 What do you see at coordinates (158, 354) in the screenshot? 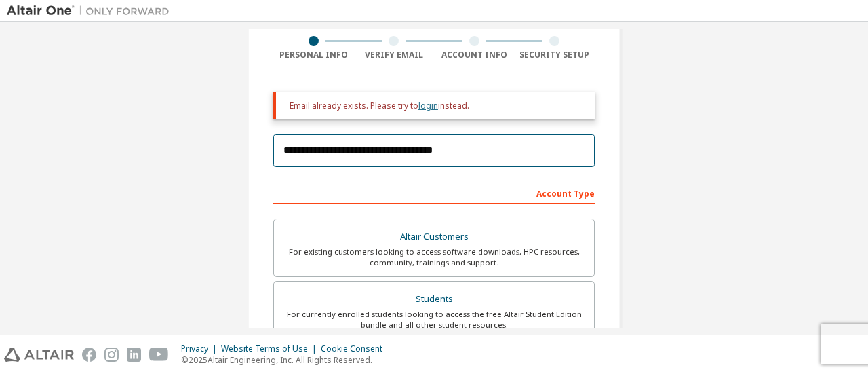
I see `img: youtube.svg` at bounding box center [158, 354].